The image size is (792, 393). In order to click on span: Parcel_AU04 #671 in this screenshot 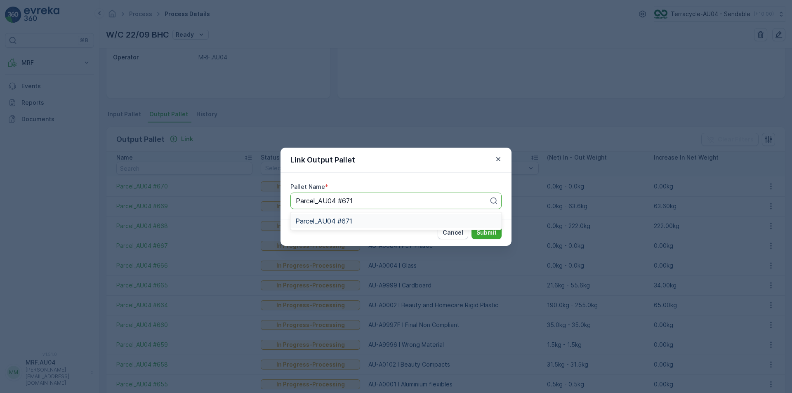, I will do `click(324, 221)`.